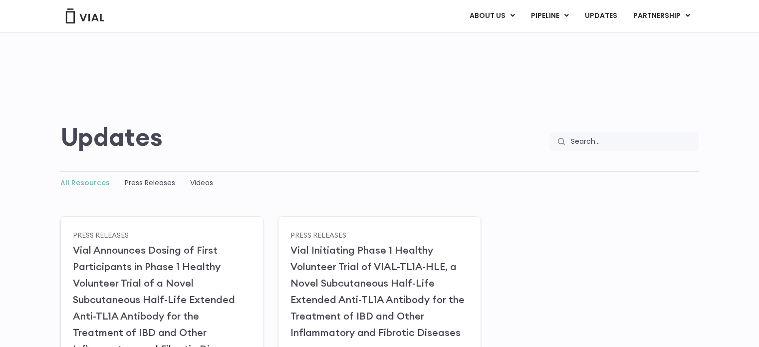 The width and height of the screenshot is (759, 347). What do you see at coordinates (662, 16) in the screenshot?
I see `a: PARTNERSHIPMenu Toggle` at bounding box center [662, 16].